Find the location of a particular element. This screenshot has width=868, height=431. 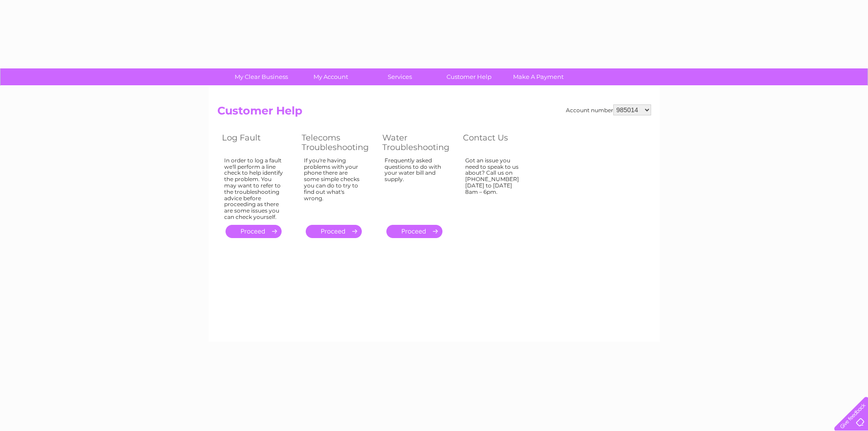

a: Make A Payment is located at coordinates (538, 76).